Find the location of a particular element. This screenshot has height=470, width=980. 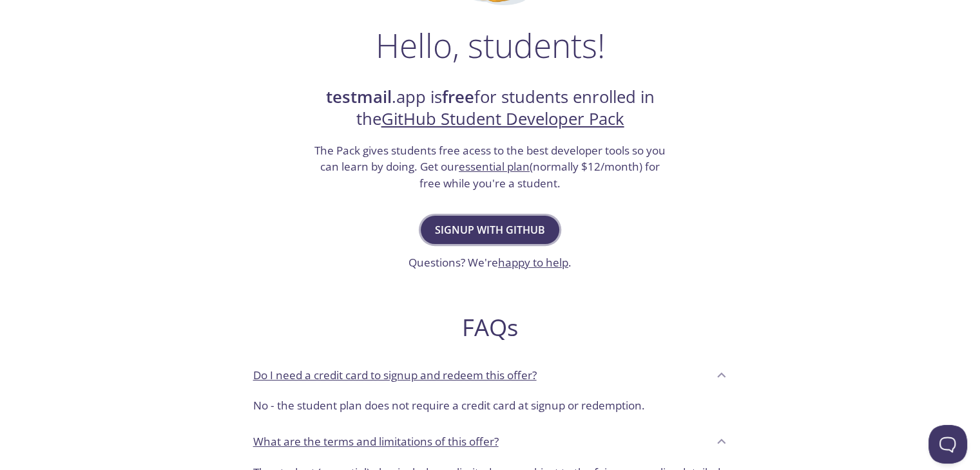

a: GitHub Student Developer Pack is located at coordinates (503, 119).